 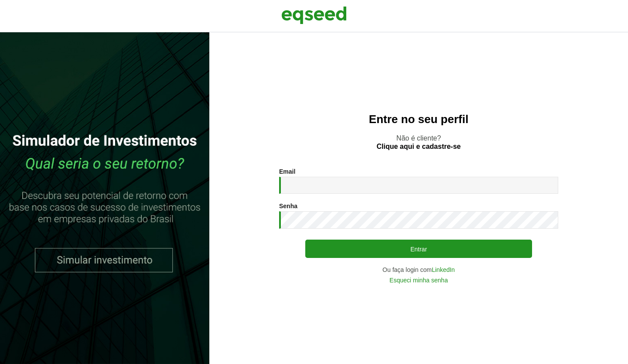 What do you see at coordinates (418, 119) in the screenshot?
I see `h2: Entre no seu perfil` at bounding box center [418, 119].